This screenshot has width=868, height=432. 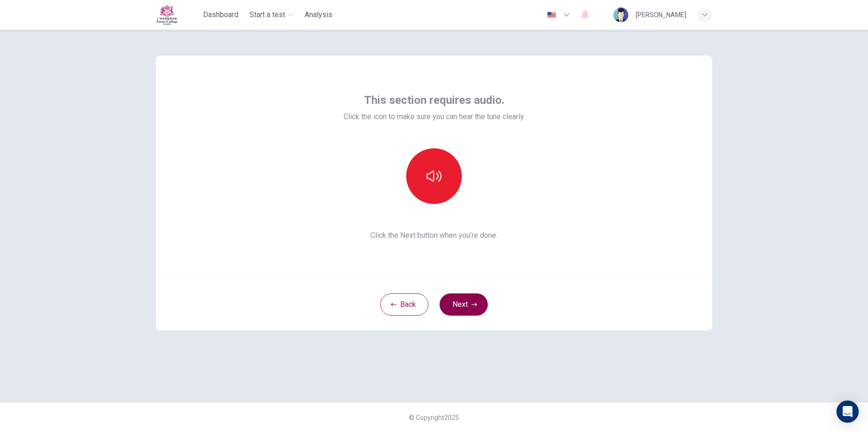 What do you see at coordinates (319, 14) in the screenshot?
I see `button: Analysis` at bounding box center [319, 14].